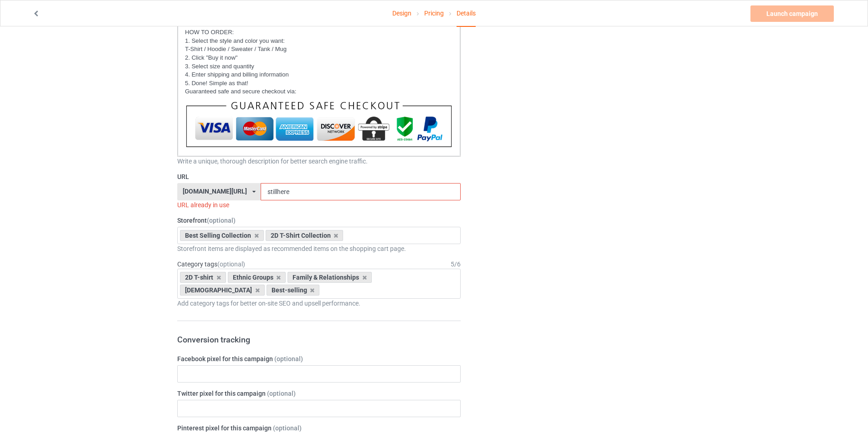 This screenshot has width=868, height=434. What do you see at coordinates (320, 304) in the screenshot?
I see `div: Add category tags for better on-site SEO and upsell performance.` at bounding box center [320, 304].